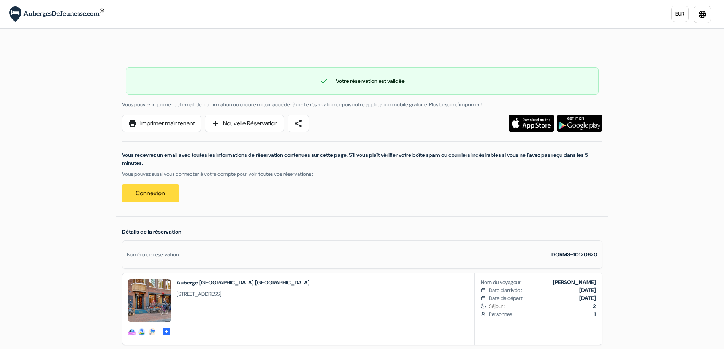 This screenshot has width=724, height=349. I want to click on b: 2, so click(594, 306).